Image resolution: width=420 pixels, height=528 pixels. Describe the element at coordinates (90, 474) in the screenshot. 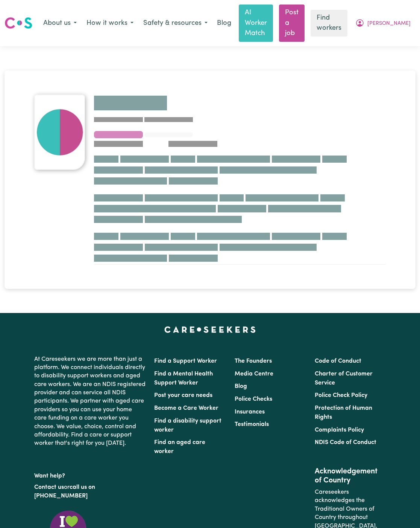

I see `p: Want help?` at that location.